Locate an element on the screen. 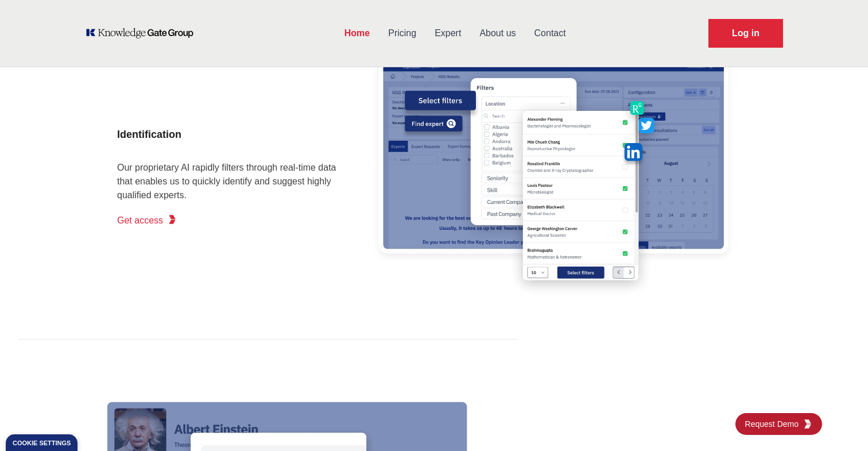  p: Our proprietary AI rapidly filters through real-time data that enables us to quickly identify and... is located at coordinates (232, 181).